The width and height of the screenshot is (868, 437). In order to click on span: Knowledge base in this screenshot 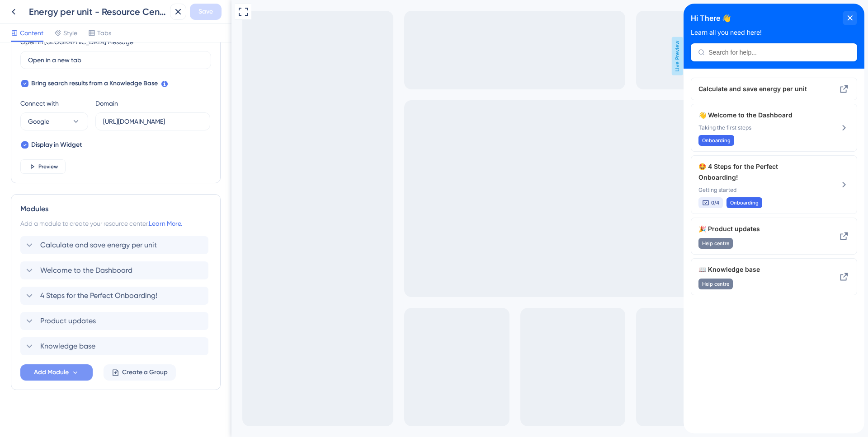, I will do `click(68, 347)`.